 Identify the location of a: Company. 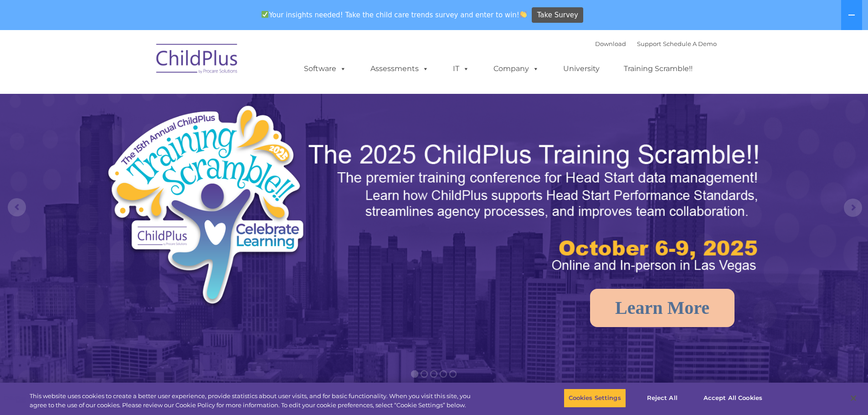
(516, 69).